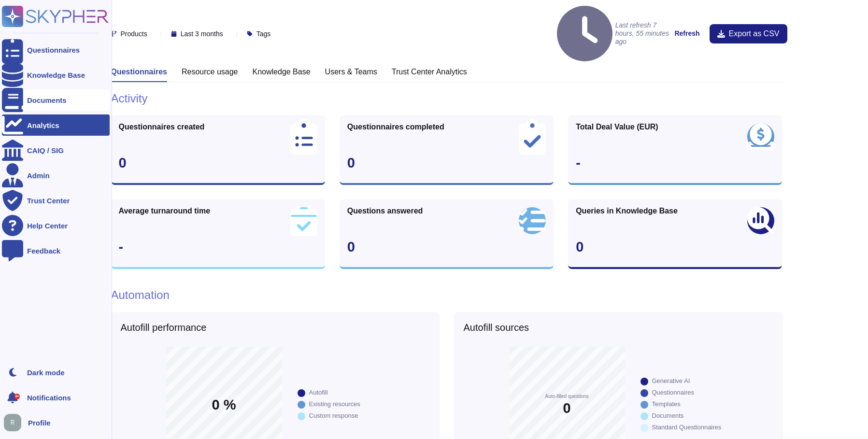  I want to click on span: Products, so click(134, 34).